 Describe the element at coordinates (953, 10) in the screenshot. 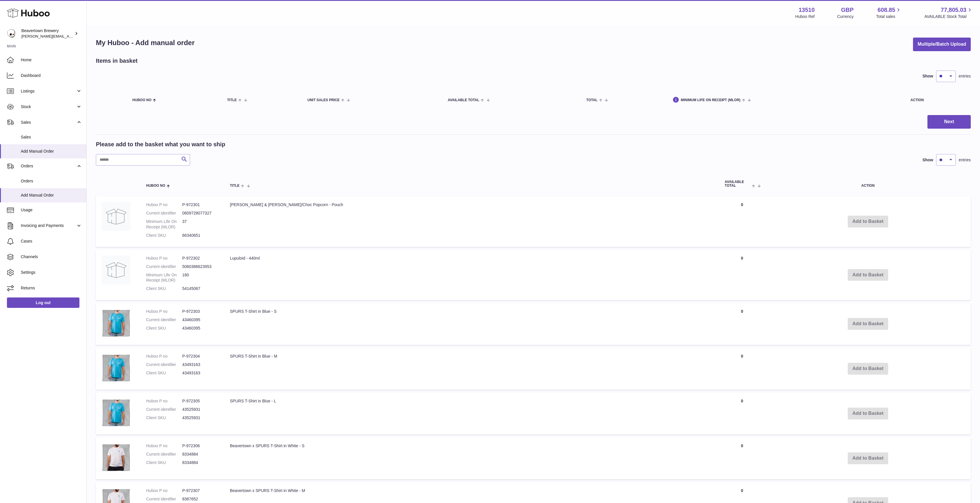

I see `span: 77,805.03` at that location.